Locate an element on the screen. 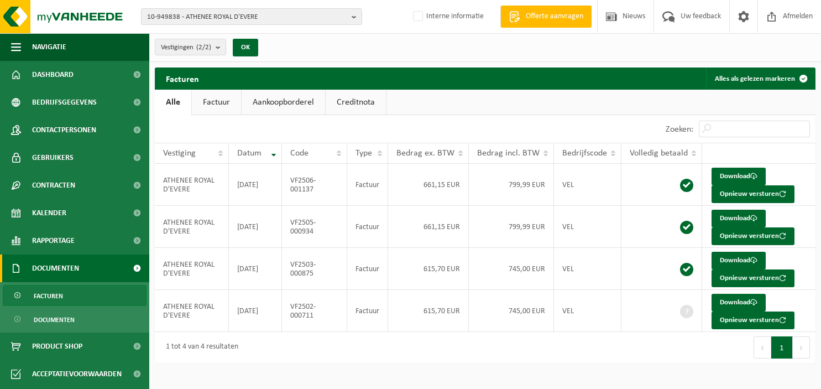 This screenshot has width=821, height=389. count: (2/2) is located at coordinates (204, 47).